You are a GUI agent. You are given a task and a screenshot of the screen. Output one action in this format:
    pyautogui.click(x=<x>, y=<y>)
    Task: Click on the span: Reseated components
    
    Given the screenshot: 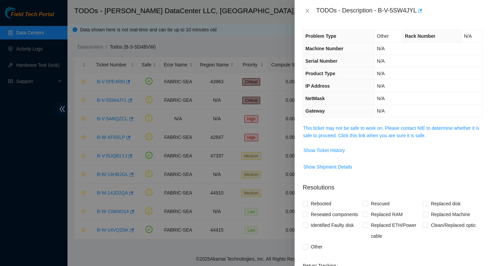 What is the action you would take?
    pyautogui.click(x=334, y=215)
    